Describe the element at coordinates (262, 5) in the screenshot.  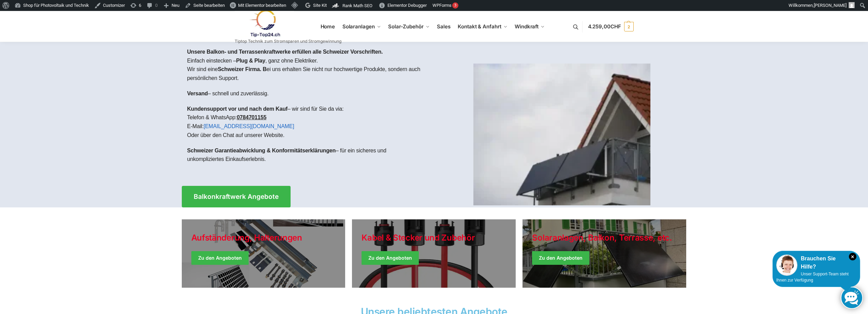
I see `span: Mit Elementor bearbeiten` at that location.